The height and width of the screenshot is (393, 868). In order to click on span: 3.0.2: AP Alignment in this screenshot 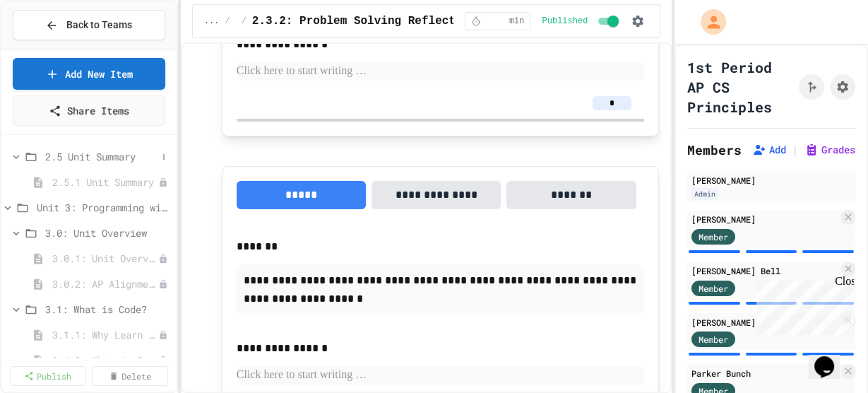, I will do `click(105, 283)`.